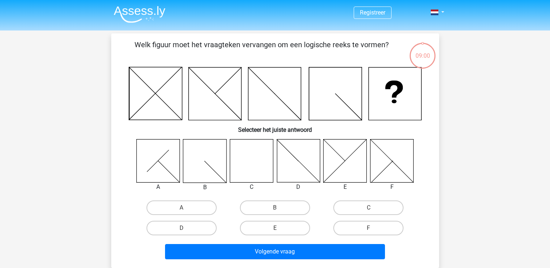 The height and width of the screenshot is (268, 550). I want to click on h6: Selecteer het juiste antwoord, so click(275, 127).